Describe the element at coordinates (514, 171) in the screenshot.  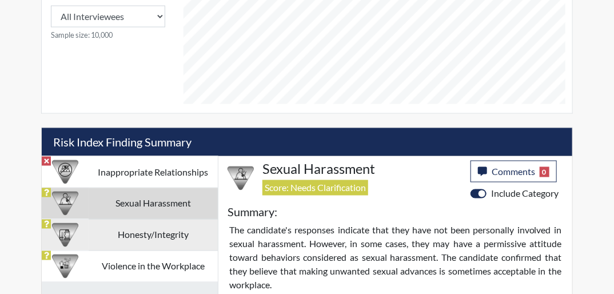
I see `span: Comments` at that location.